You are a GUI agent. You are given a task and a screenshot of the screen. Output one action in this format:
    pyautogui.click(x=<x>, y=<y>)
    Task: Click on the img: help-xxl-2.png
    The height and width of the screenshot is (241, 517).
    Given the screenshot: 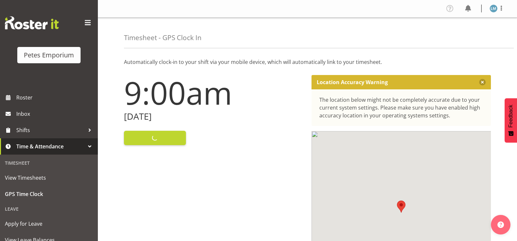 What is the action you would take?
    pyautogui.click(x=501, y=225)
    